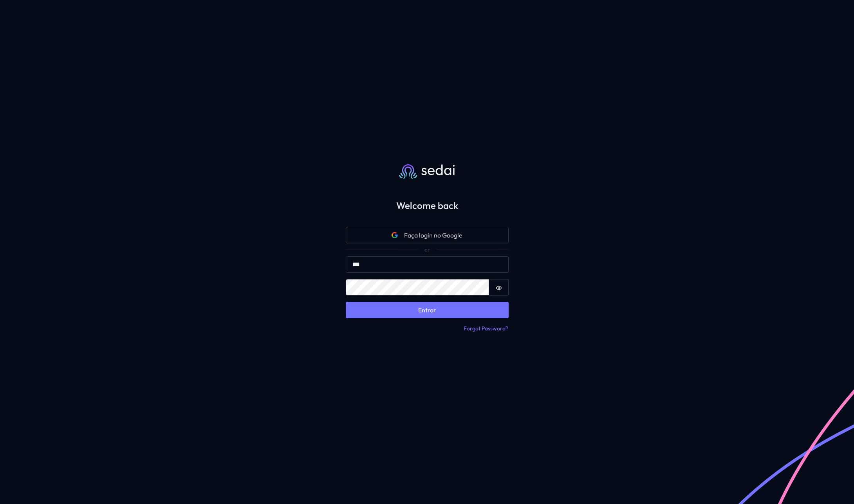 The height and width of the screenshot is (504, 854). I want to click on button: Forgot Password?, so click(486, 329).